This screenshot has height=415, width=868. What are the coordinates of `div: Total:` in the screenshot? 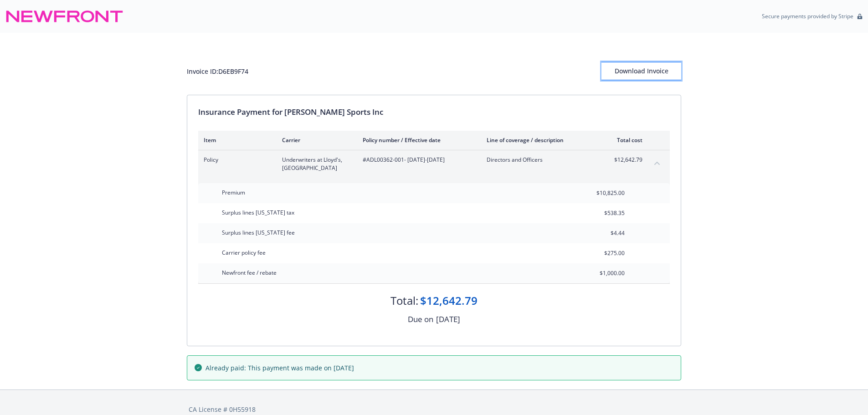 It's located at (404, 301).